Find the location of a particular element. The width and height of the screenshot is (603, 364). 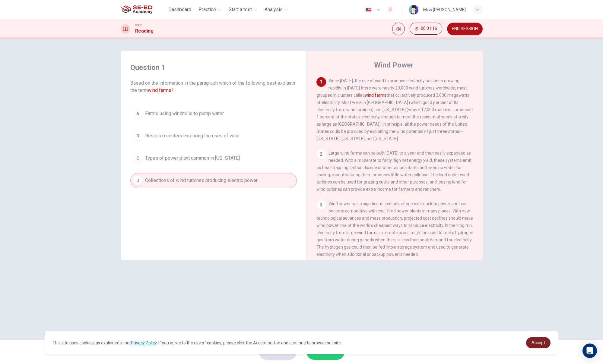

div: cookieconsent is located at coordinates (302, 343).